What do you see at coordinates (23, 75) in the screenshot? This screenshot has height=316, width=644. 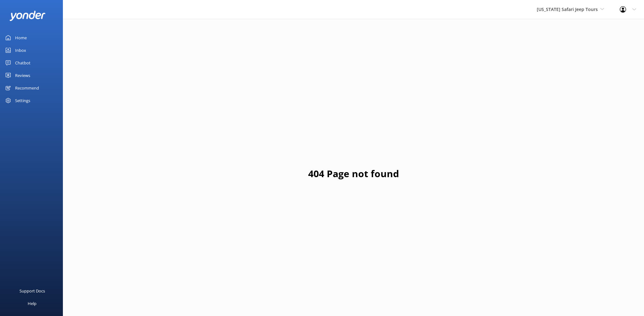 I see `div: Reviews` at bounding box center [23, 75].